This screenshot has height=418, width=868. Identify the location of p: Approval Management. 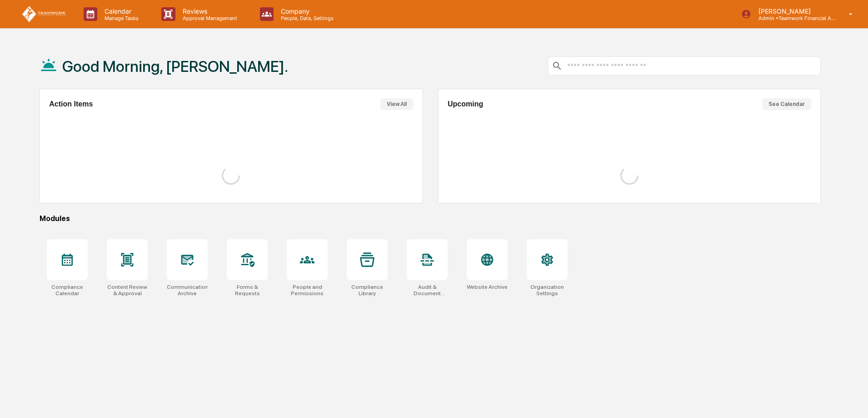
(208, 18).